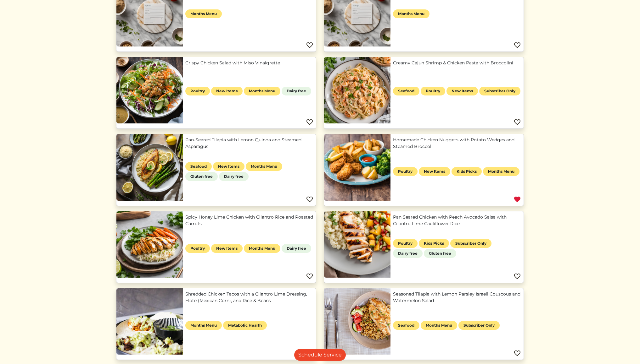 This screenshot has height=364, width=640. Describe the element at coordinates (320, 355) in the screenshot. I see `a: Schedule Service` at that location.